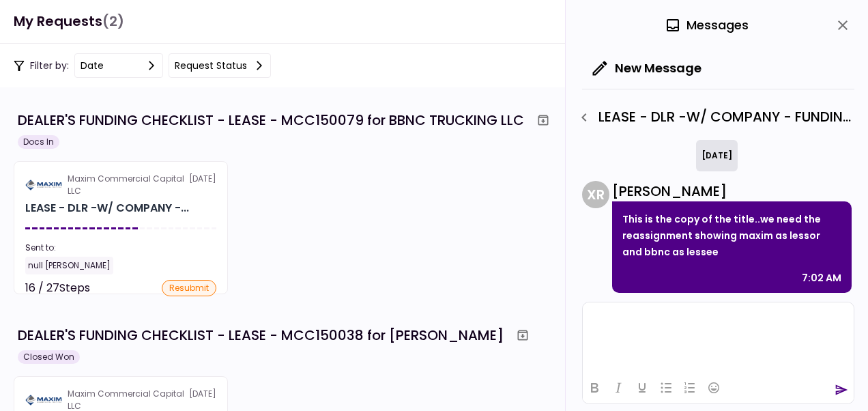 This screenshot has height=411, width=868. Describe the element at coordinates (220, 65) in the screenshot. I see `button: Request status` at that location.